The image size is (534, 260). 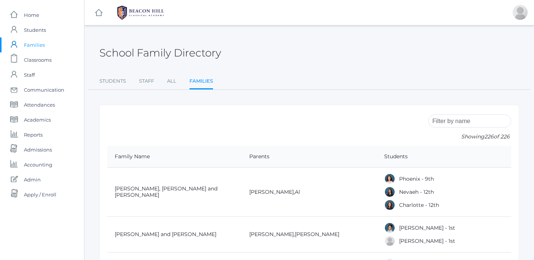 What do you see at coordinates (470, 136) in the screenshot?
I see `p: Showing of 226` at bounding box center [470, 136].